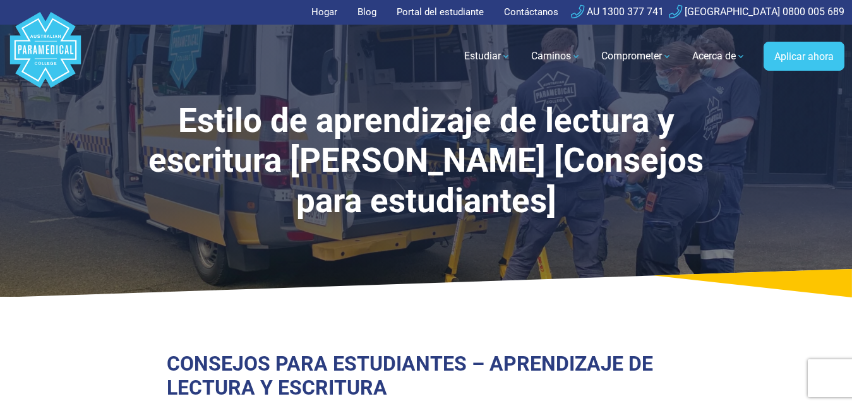 Image resolution: width=852 pixels, height=406 pixels. Describe the element at coordinates (637, 56) in the screenshot. I see `a: Comprometer` at that location.